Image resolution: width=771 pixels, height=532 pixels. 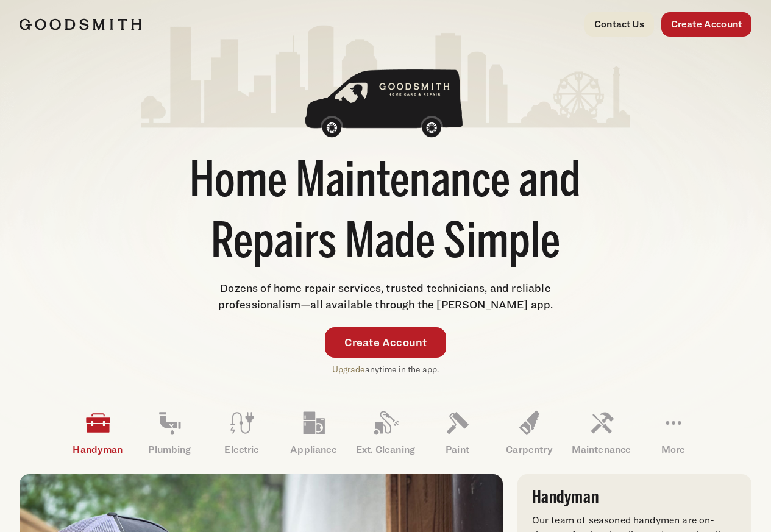 I want to click on a: Appliance, so click(x=314, y=433).